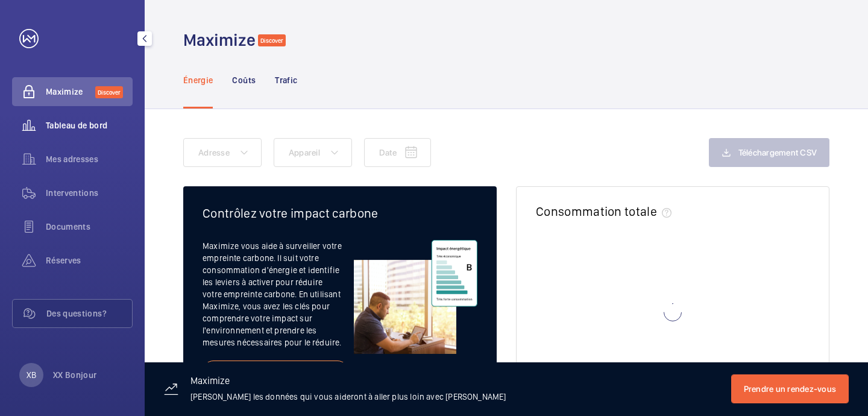 This screenshot has width=868, height=416. Describe the element at coordinates (89, 125) in the screenshot. I see `span: Tableau de bord` at that location.